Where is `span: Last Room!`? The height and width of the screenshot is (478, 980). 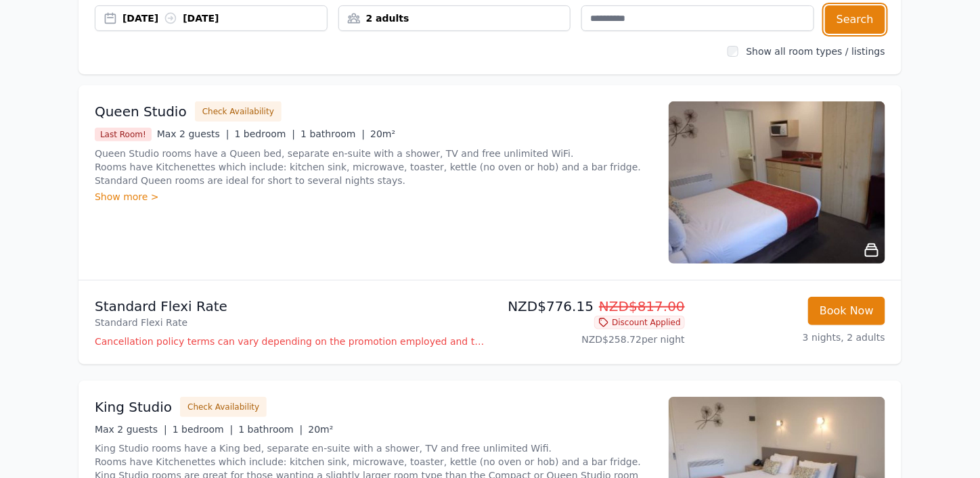 span: Last Room! is located at coordinates (123, 135).